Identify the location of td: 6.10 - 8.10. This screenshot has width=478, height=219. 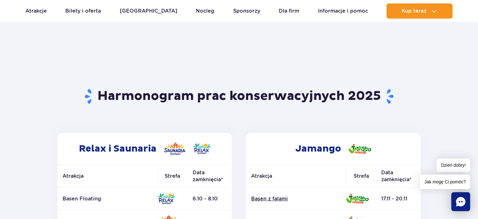
(210, 198).